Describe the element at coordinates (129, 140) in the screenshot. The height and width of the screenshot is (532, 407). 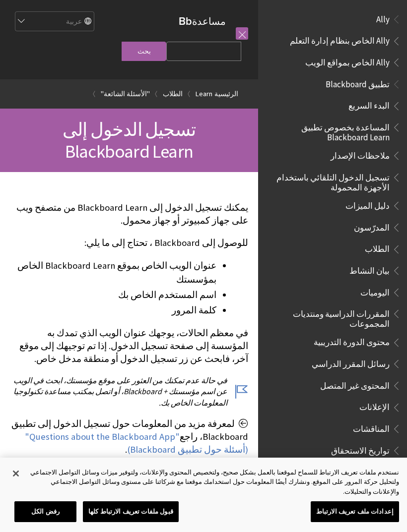
I see `span: تسجيل الدخول إلى Blackboard Learn` at that location.